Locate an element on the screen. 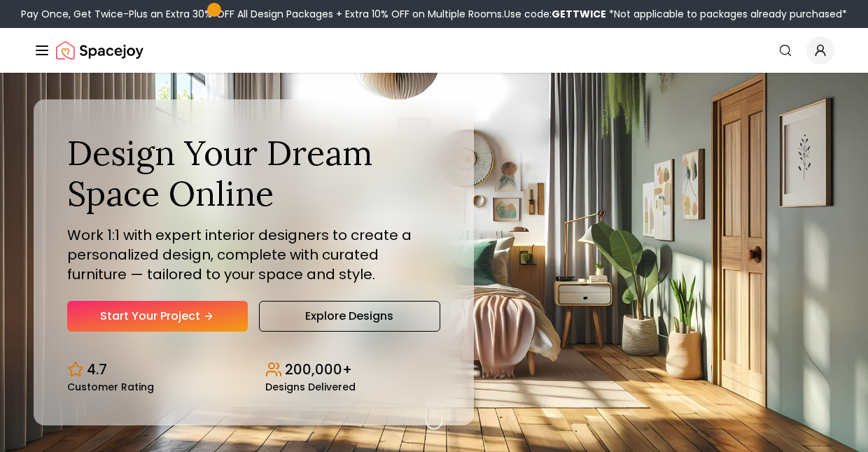 The image size is (868, 452). span: *Not applicable to packages already purchased* is located at coordinates (726, 14).